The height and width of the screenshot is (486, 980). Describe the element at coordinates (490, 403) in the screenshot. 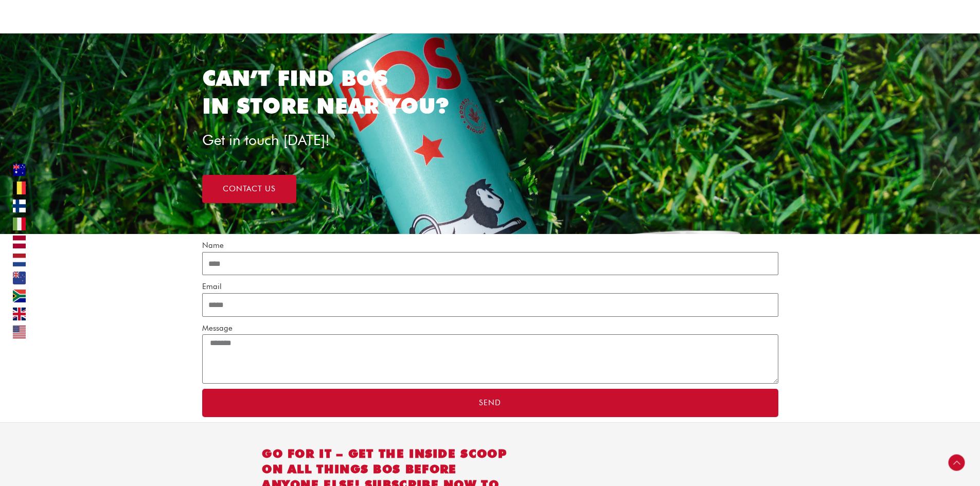

I see `button: Send` at that location.